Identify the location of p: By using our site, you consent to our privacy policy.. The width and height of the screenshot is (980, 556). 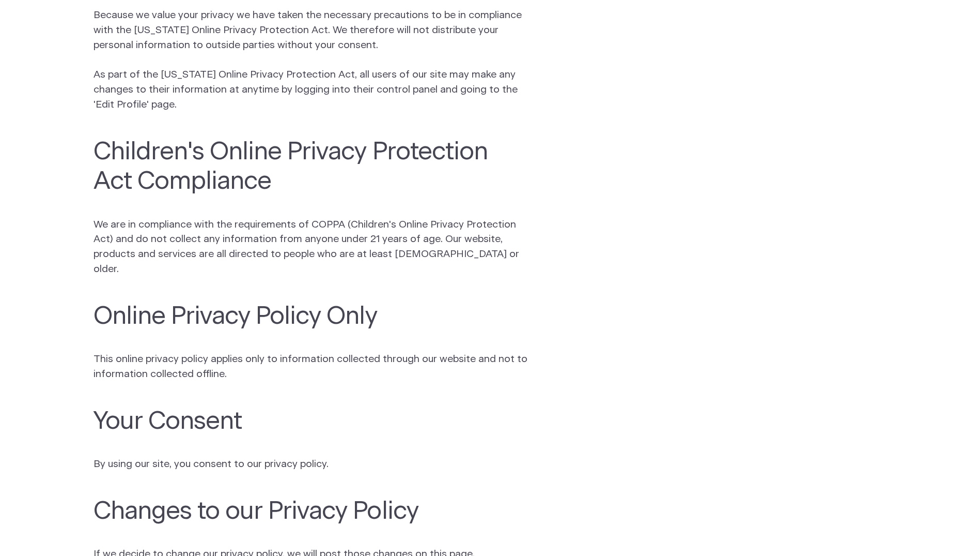
(312, 464).